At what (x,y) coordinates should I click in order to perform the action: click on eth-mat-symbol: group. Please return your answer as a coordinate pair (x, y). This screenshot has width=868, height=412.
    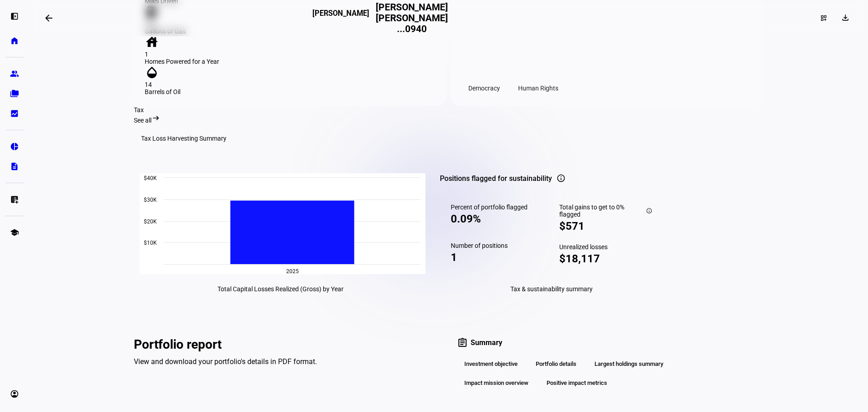
    Looking at the image, I should click on (14, 74).